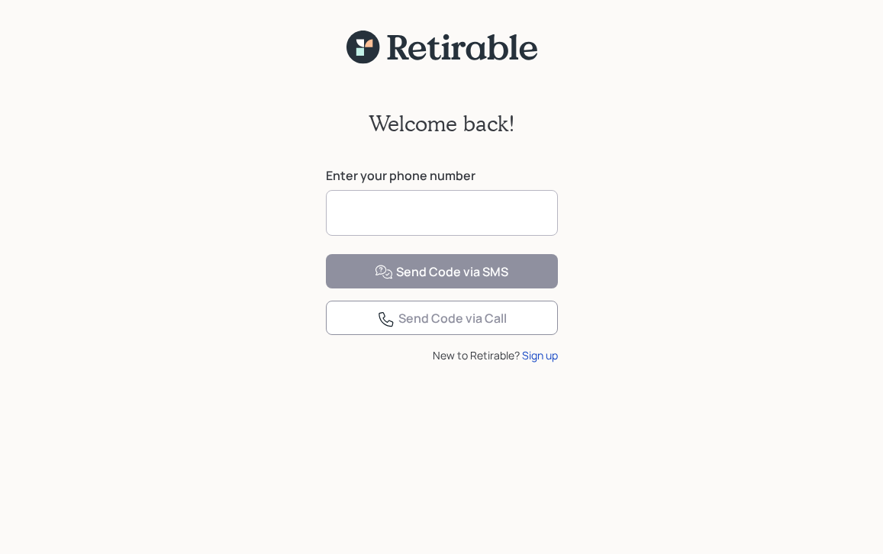 The height and width of the screenshot is (554, 883). What do you see at coordinates (441, 272) in the screenshot?
I see `div: Send Code via SMS` at bounding box center [441, 272].